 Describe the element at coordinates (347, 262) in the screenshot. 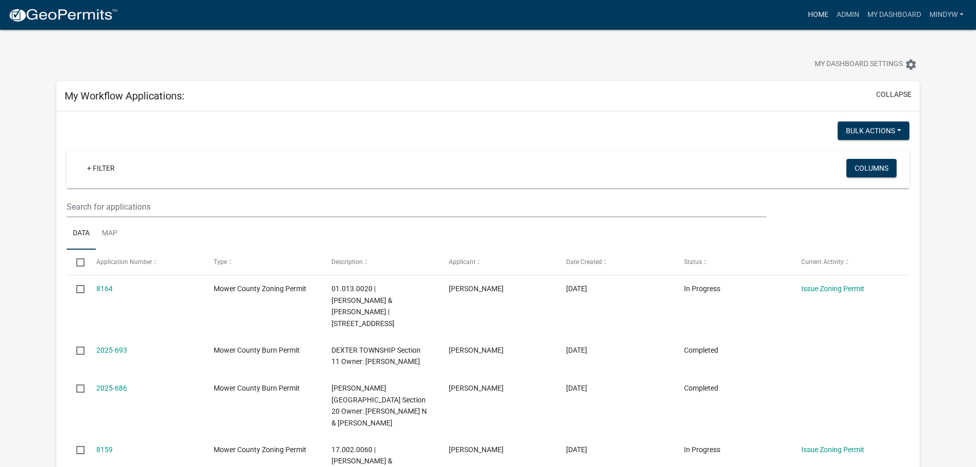

I see `span: Description` at that location.